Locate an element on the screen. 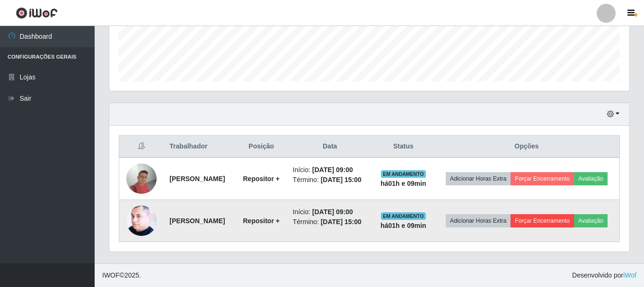 The width and height of the screenshot is (644, 287). img: CoreUI Logo is located at coordinates (37, 13).